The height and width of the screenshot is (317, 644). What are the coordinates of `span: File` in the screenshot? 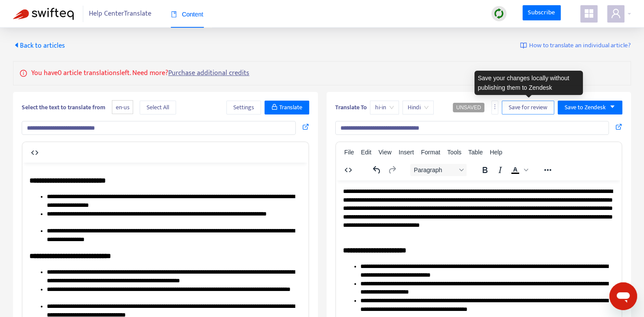 It's located at (349, 152).